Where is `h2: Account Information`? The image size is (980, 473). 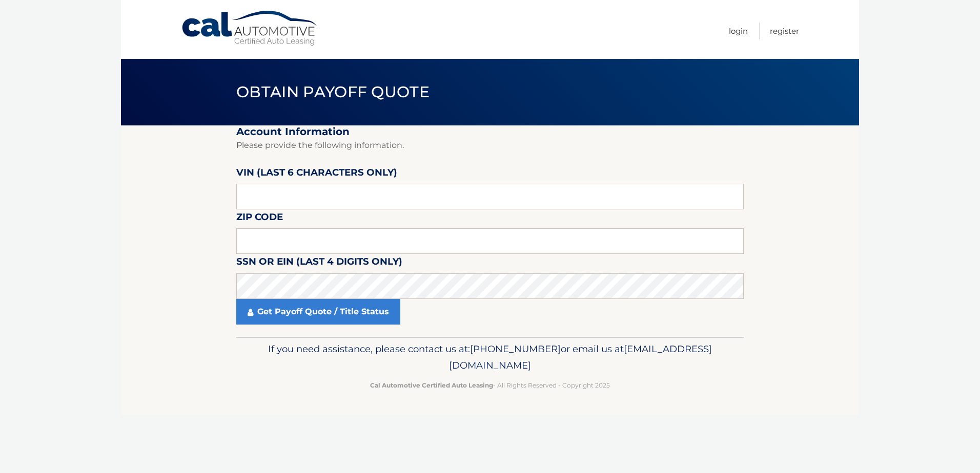
h2: Account Information is located at coordinates (490, 132).